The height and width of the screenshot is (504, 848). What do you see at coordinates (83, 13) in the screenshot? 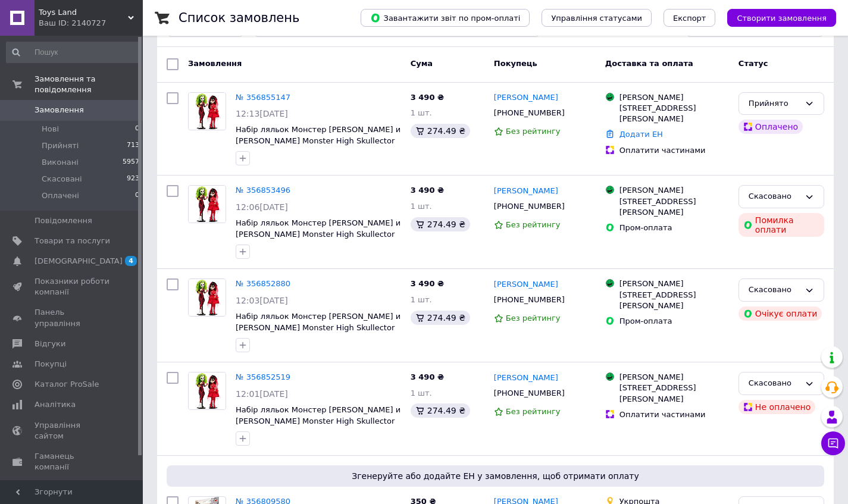
I see `span: Toys Land` at bounding box center [83, 13].